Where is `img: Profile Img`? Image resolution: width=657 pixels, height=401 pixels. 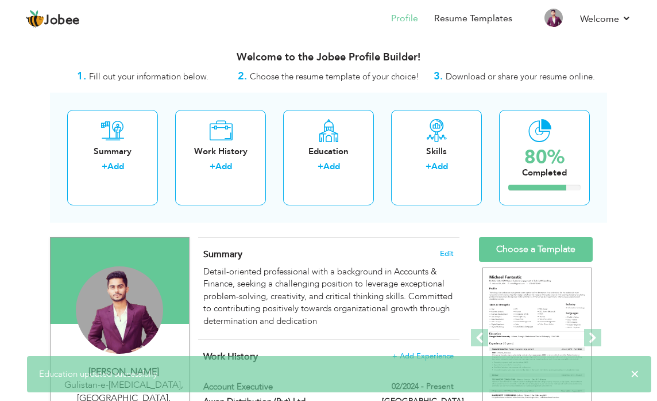
img: Profile Img is located at coordinates (554, 18).